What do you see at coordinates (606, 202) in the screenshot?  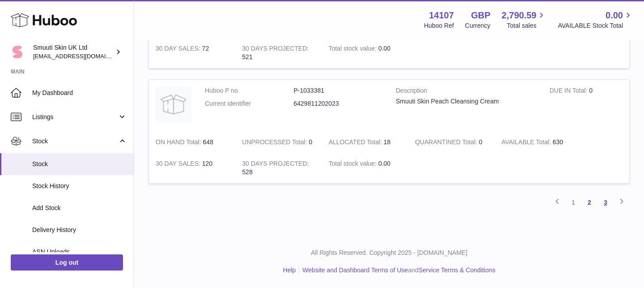 I see `a: 3` at bounding box center [606, 202].